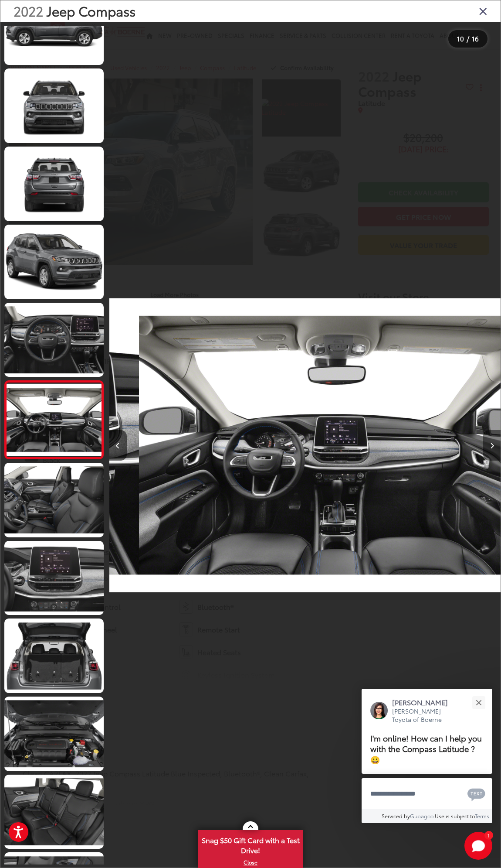  Describe the element at coordinates (476, 39) in the screenshot. I see `span: 16` at that location.